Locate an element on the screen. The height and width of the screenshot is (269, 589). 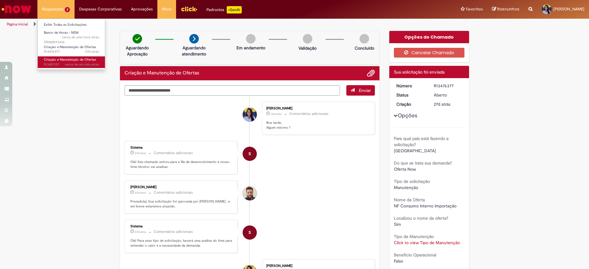
img: arrow-next.png is located at coordinates (194, 39).